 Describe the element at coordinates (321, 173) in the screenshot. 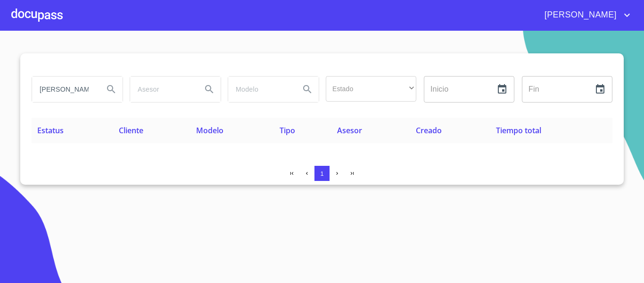

I see `span: 1` at that location.